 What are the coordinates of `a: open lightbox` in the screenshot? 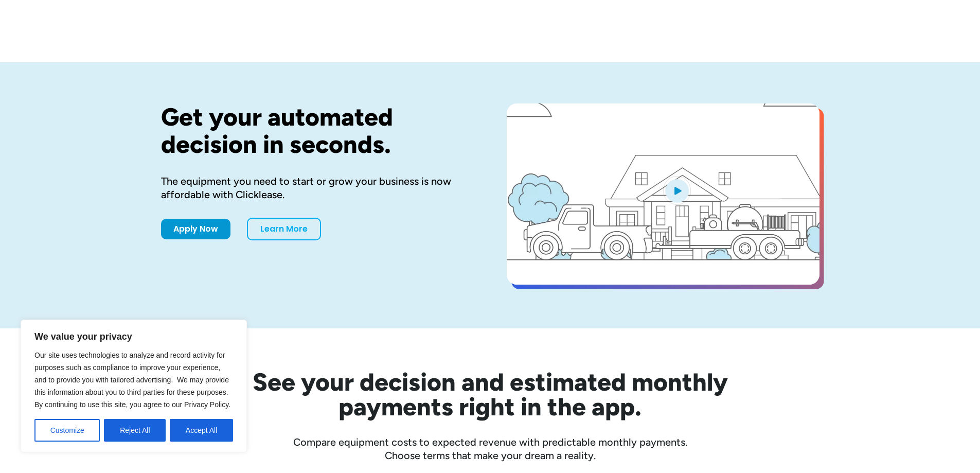 It's located at (663, 194).